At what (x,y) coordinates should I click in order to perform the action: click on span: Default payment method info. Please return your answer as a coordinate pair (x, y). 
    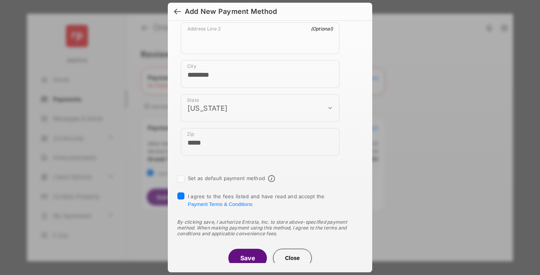
    Looking at the image, I should click on (271, 178).